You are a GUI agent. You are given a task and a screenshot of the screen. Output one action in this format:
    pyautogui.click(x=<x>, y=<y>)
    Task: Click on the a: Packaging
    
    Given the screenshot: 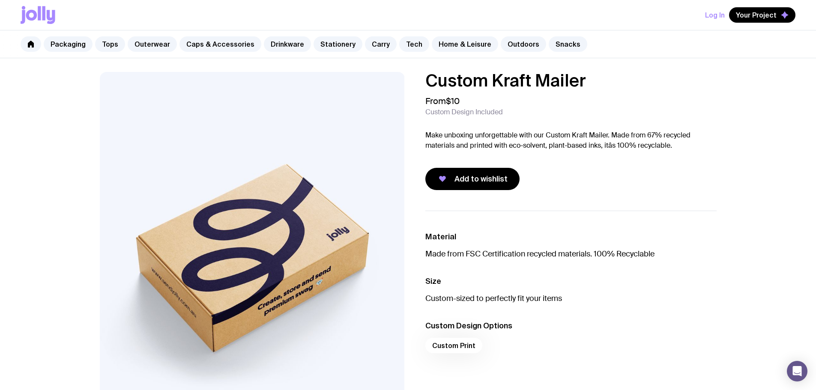 What is the action you would take?
    pyautogui.click(x=68, y=44)
    